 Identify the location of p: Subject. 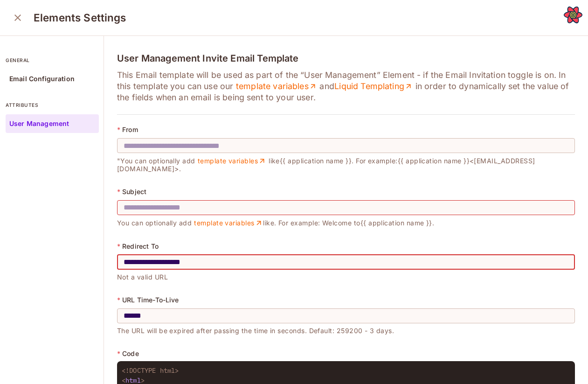
(134, 192).